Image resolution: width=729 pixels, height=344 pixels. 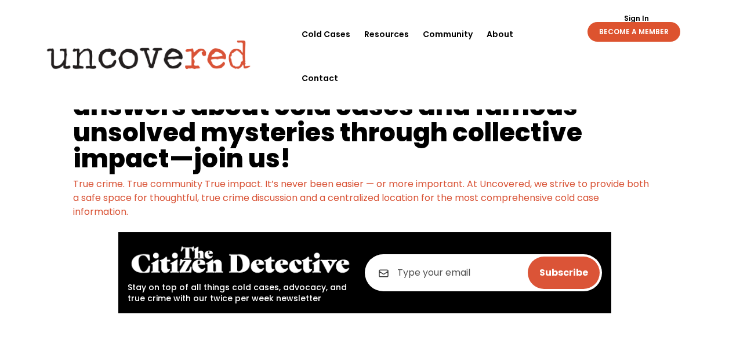 What do you see at coordinates (326, 34) in the screenshot?
I see `a: Cold Cases` at bounding box center [326, 34].